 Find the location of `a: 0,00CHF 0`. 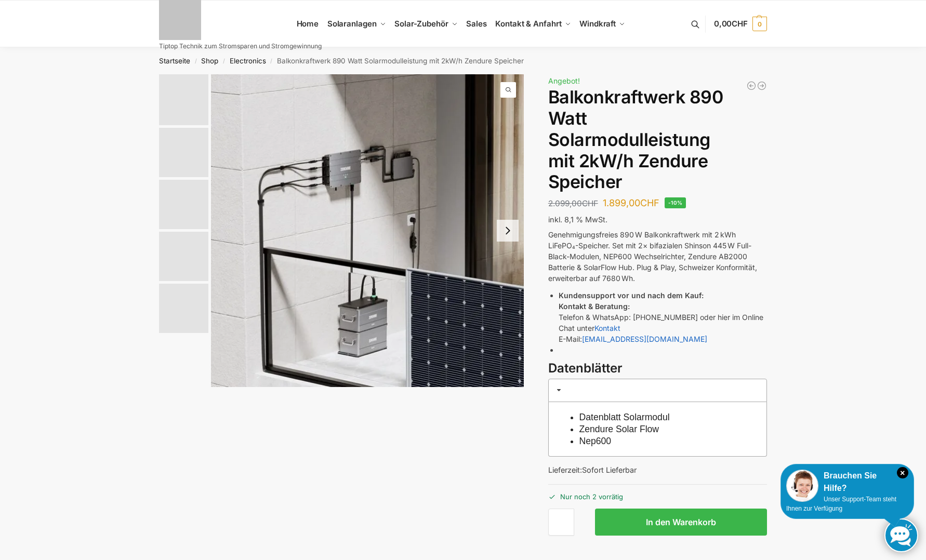

a: 0,00CHF 0 is located at coordinates (741, 24).